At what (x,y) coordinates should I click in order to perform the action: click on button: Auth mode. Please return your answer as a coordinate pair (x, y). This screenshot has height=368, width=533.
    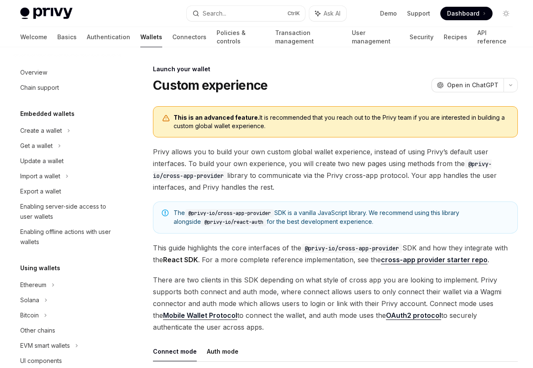
    Looking at the image, I should click on (222, 351).